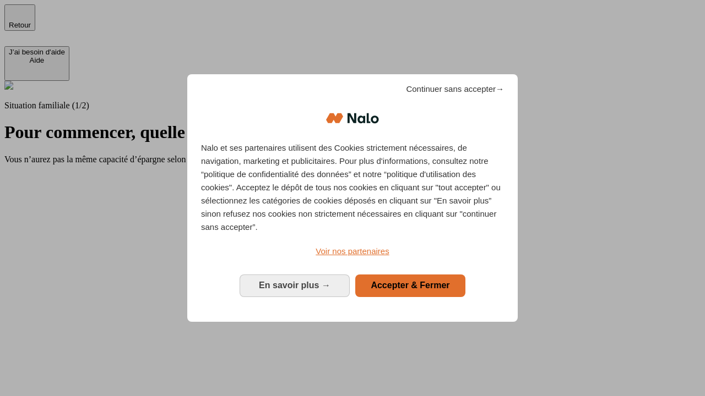 The width and height of the screenshot is (705, 396). I want to click on p: Nalo et ses partenaires utilisent des Cookies strictement nécessaires, de navigation, marketing e..., so click(352, 188).